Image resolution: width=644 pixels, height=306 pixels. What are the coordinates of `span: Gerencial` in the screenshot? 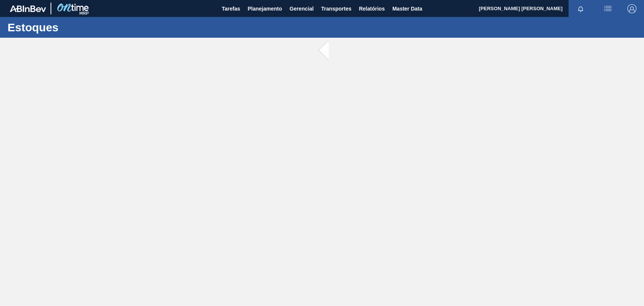 It's located at (302, 9).